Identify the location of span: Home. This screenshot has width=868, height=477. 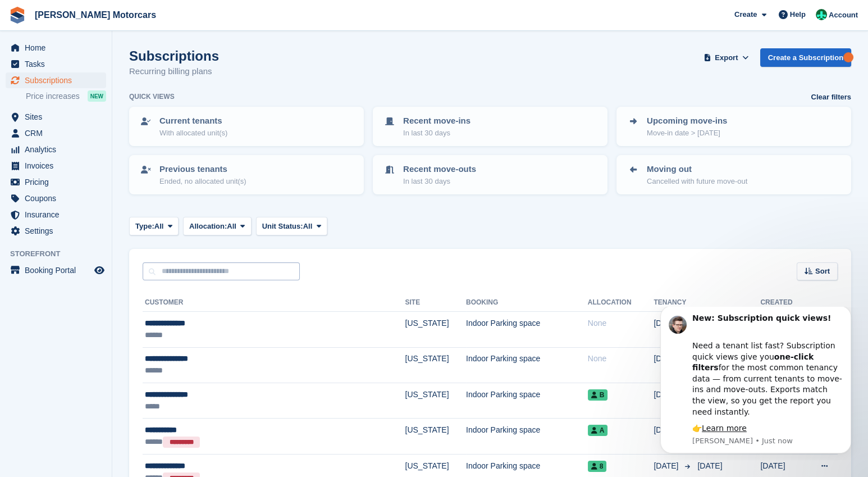
(58, 48).